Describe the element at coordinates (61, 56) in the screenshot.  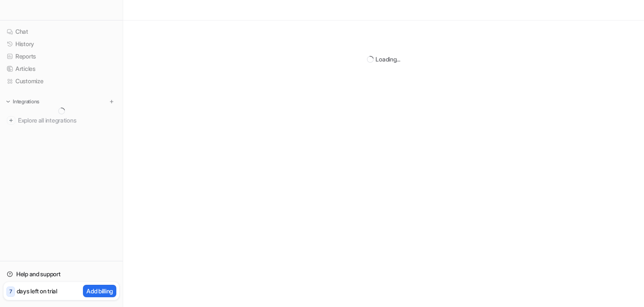
I see `a: Reports` at that location.